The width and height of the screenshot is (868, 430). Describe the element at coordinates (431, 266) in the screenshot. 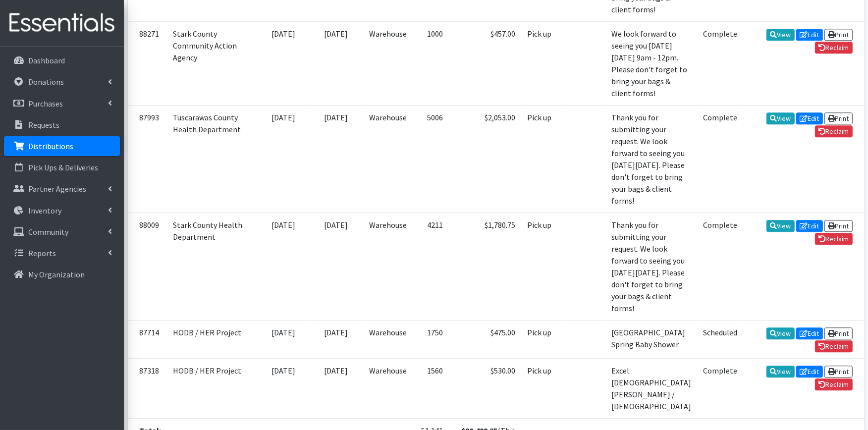

I see `td: 4211` at that location.